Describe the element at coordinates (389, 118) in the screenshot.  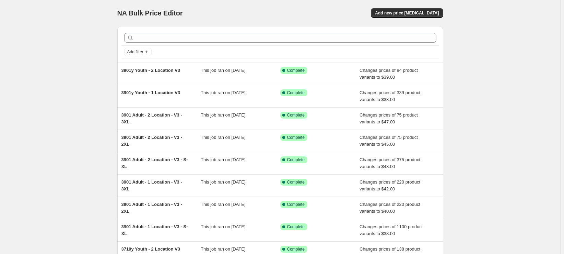
I see `span: Changes prices of 75 product variants to $47.00` at that location.